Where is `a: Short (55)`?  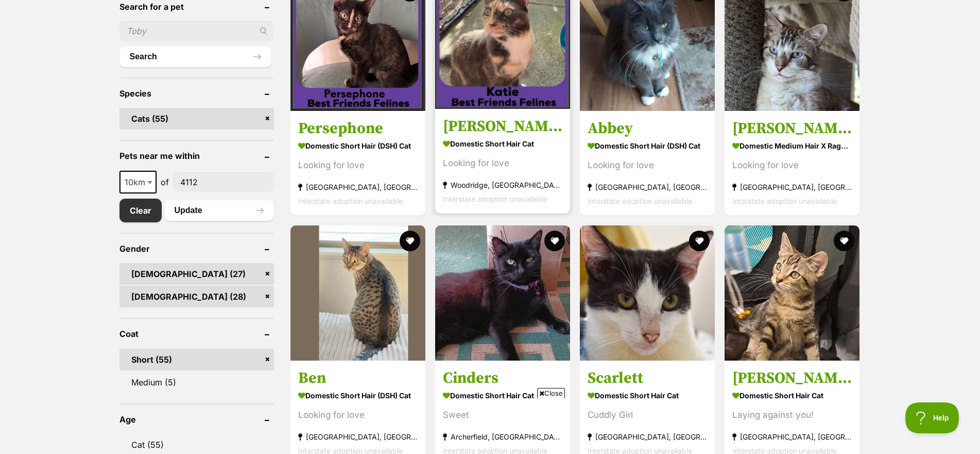
a: Short (55) is located at coordinates (196, 359).